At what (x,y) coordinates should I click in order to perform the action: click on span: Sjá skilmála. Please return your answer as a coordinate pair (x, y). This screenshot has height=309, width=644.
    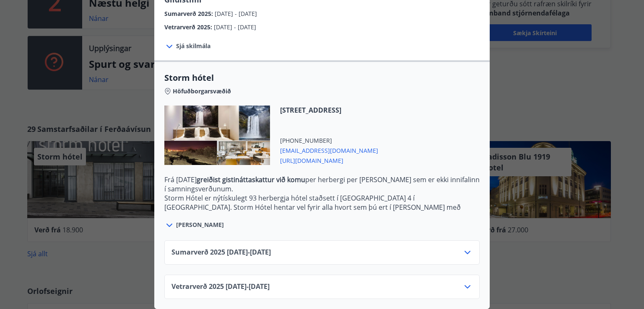
    Looking at the image, I should click on (193, 46).